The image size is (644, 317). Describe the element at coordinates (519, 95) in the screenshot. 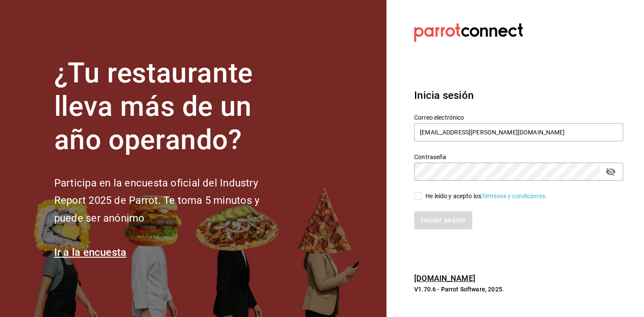

I see `h3: Inicia sesión` at that location.